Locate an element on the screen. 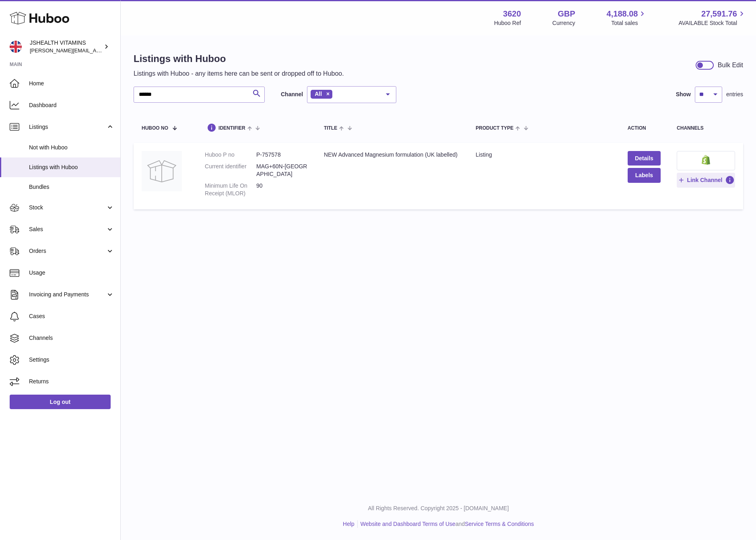 The height and width of the screenshot is (540, 756). label: Channel is located at coordinates (292, 94).